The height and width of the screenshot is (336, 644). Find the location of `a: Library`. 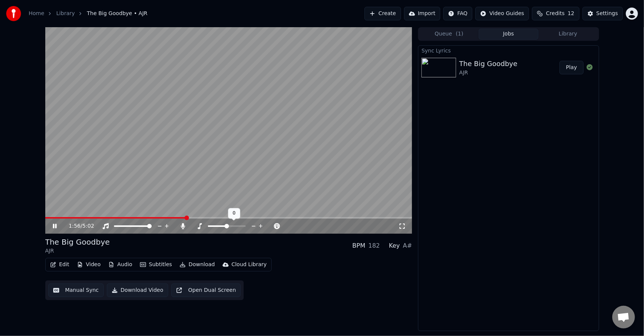

a: Library is located at coordinates (66, 13).